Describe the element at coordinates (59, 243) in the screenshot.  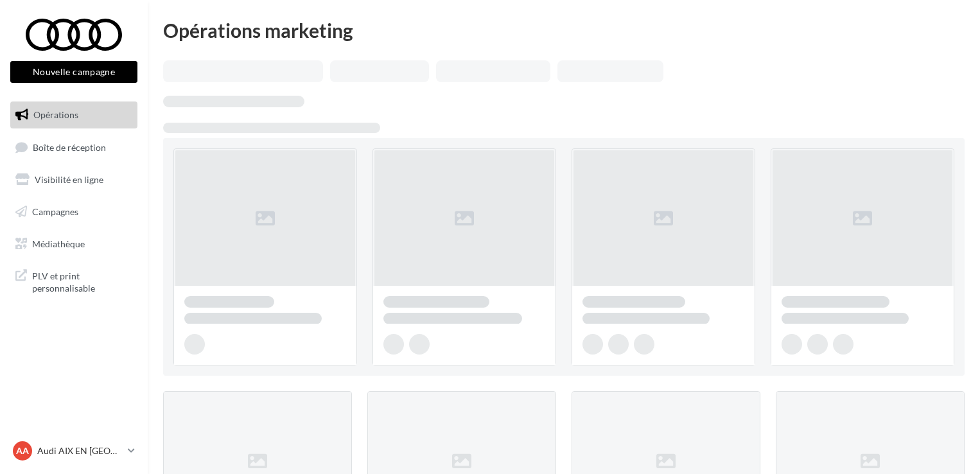
I see `span: Médiathèque` at that location.